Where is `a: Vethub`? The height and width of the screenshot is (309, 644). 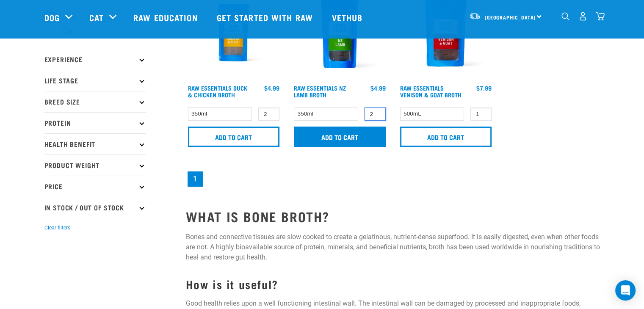
a: Vethub is located at coordinates (349, 17).